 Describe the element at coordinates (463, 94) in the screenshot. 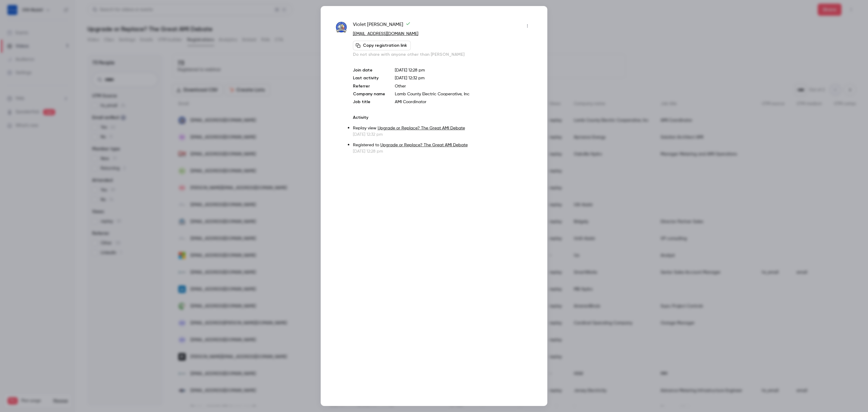

I see `p: Lamb County Electric Cooperative, Inc` at that location.